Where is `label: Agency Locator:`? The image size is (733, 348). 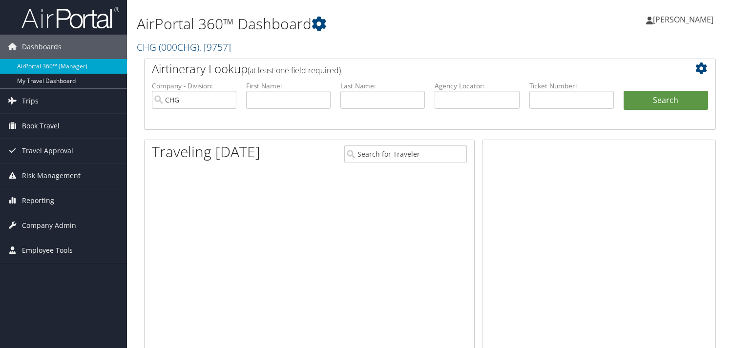
label: Agency Locator: is located at coordinates (477, 86).